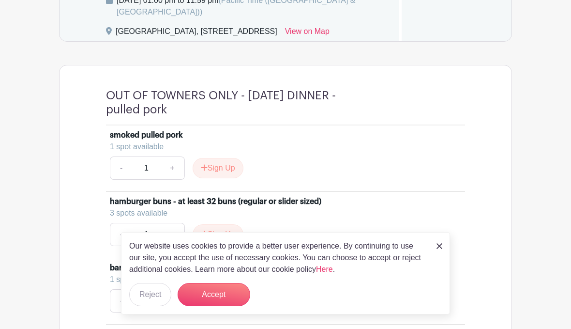  Describe the element at coordinates (440, 246) in the screenshot. I see `img: close_button-5f87c8562297e5c2d7936805f587ecaba9071eb48480494691a3f1689db116b3.svg` at that location.